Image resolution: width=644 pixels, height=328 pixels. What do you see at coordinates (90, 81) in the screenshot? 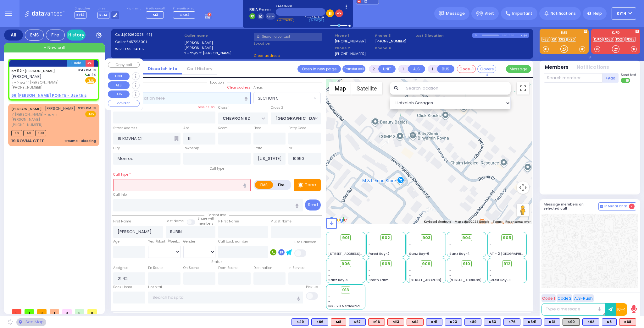
I see `u: EMS` at bounding box center [90, 81].